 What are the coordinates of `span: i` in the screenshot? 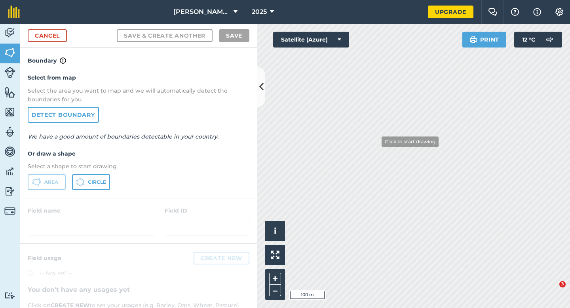 It's located at (275, 231).